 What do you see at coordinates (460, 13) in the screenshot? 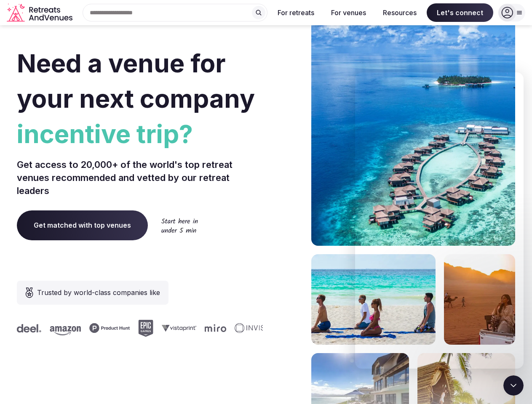
I see `span: Let's connect` at bounding box center [460, 13].